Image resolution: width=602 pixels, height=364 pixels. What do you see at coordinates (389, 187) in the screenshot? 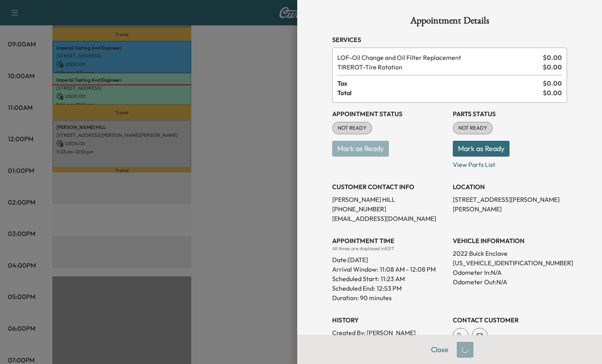
I see `h3: CUSTOMER CONTACT INFO` at bounding box center [389, 187].